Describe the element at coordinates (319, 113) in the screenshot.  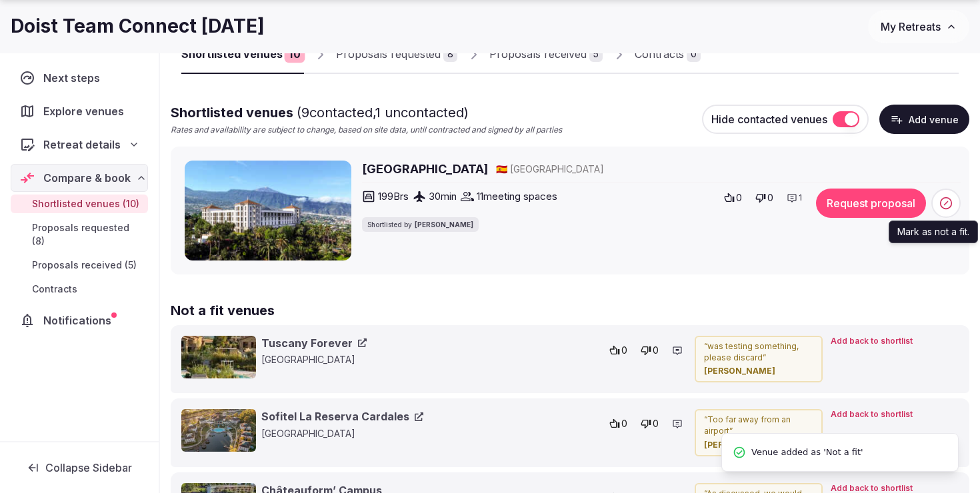
I see `span: Shortlisted venues` at that location.